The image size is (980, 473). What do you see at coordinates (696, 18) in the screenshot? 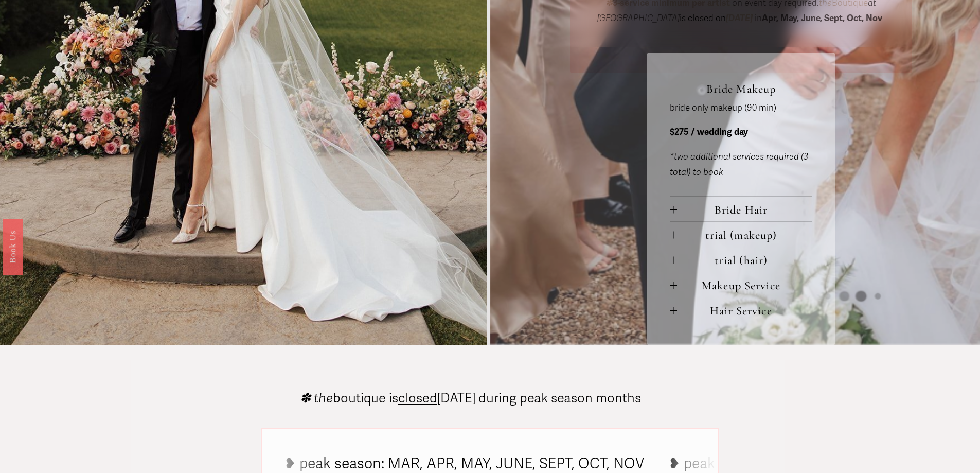
I see `span: is closed` at bounding box center [696, 18].